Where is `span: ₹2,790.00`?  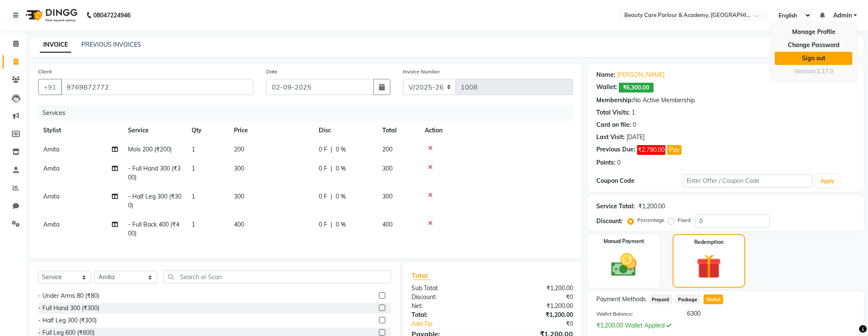 span: ₹2,790.00 is located at coordinates (651, 150).